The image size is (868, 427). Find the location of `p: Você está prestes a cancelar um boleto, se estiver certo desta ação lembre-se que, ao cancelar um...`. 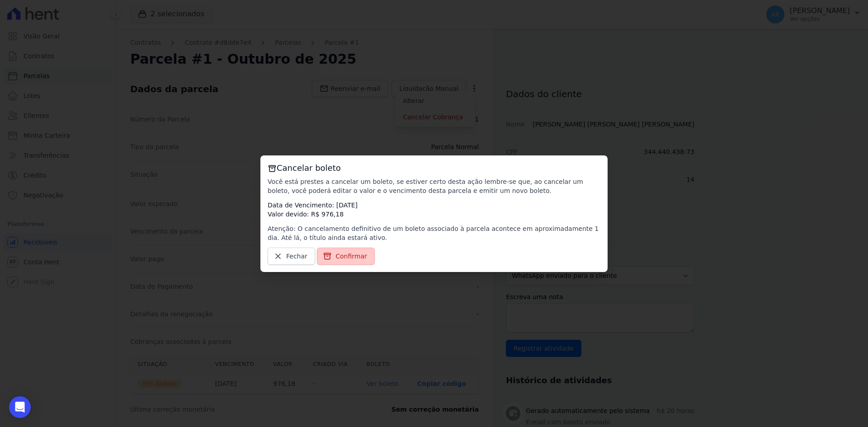

p: Você está prestes a cancelar um boleto, se estiver certo desta ação lembre-se que, ao cancelar um... is located at coordinates (434, 186).